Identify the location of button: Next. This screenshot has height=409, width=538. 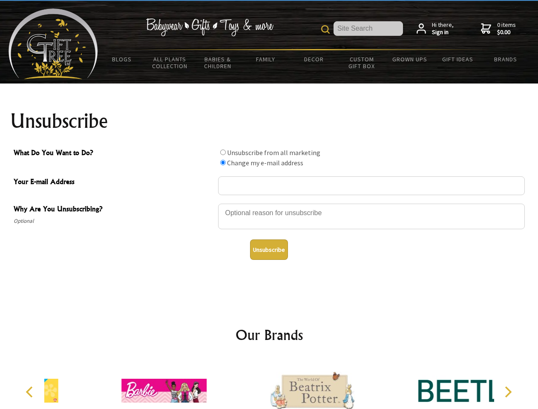
(508, 392).